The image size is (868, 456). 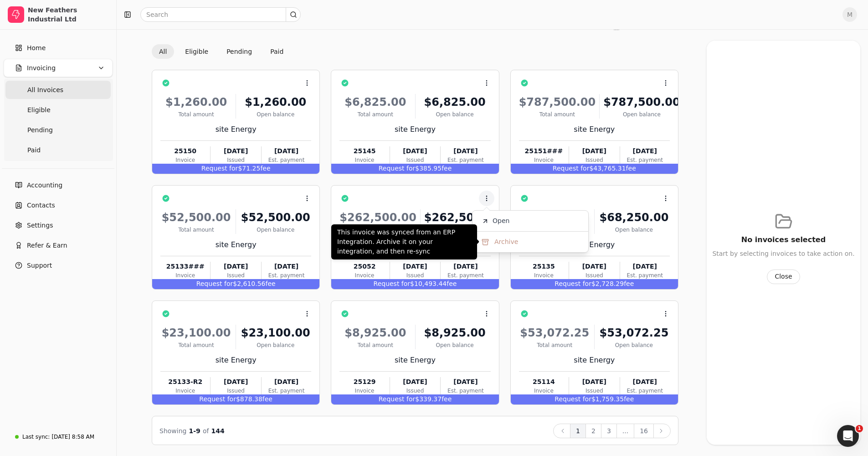 What do you see at coordinates (378, 217) in the screenshot?
I see `div: $262,500.00` at bounding box center [378, 217].